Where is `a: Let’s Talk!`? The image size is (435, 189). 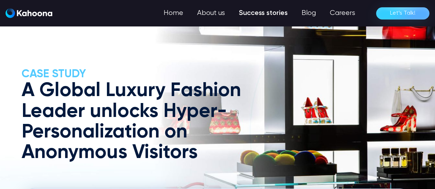 a: Let’s Talk! is located at coordinates (402, 13).